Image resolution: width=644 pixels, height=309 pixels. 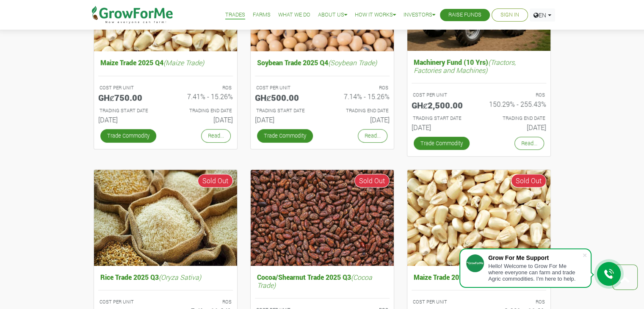 What do you see at coordinates (285, 97) in the screenshot?
I see `h5: GHȼ500.00` at bounding box center [285, 97].